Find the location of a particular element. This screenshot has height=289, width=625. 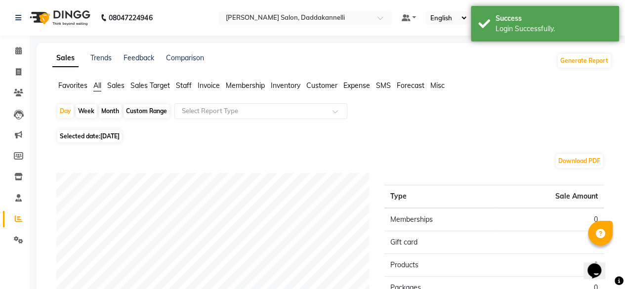

span: SMS is located at coordinates (383, 85).